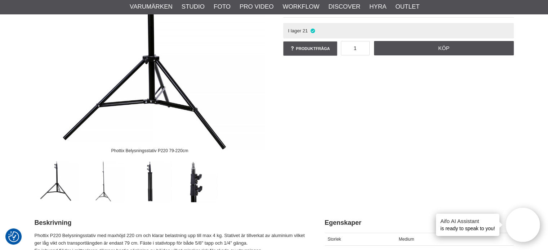 This screenshot has height=250, width=548. What do you see at coordinates (14, 237) in the screenshot?
I see `img: Revisit consent button` at bounding box center [14, 237].